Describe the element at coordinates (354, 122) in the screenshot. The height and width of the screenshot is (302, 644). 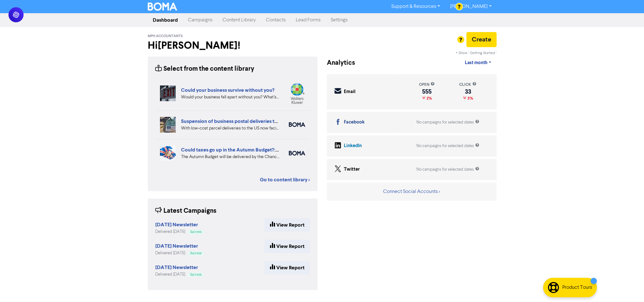
I see `div: Facebook` at that location.